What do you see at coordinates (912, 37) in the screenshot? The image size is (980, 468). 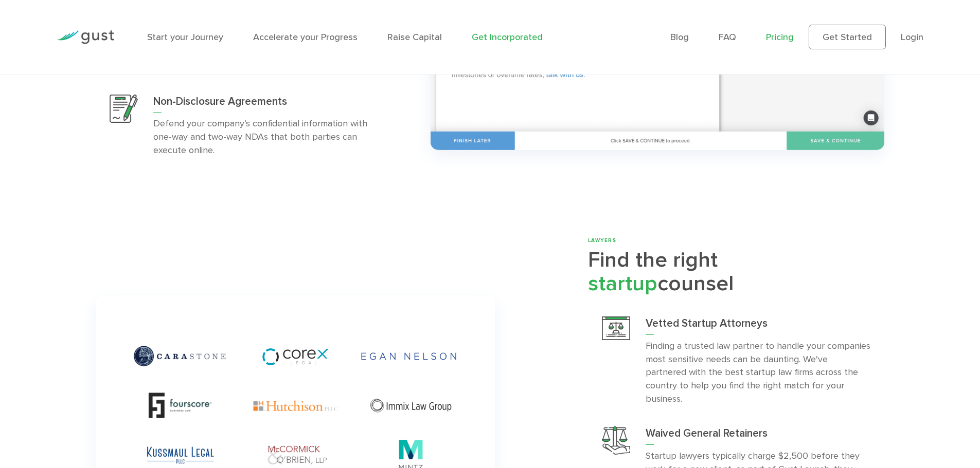 I see `a: Login` at bounding box center [912, 37].